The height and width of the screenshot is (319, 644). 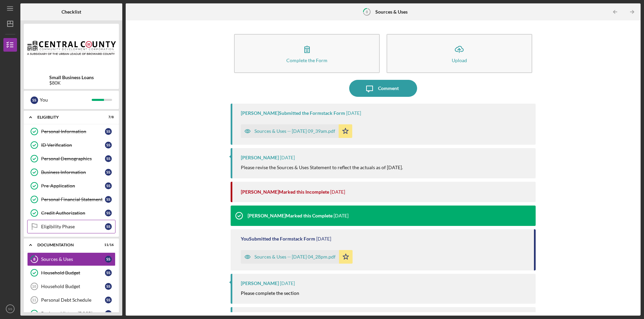 I want to click on div: Eligibility Phase, so click(x=73, y=227).